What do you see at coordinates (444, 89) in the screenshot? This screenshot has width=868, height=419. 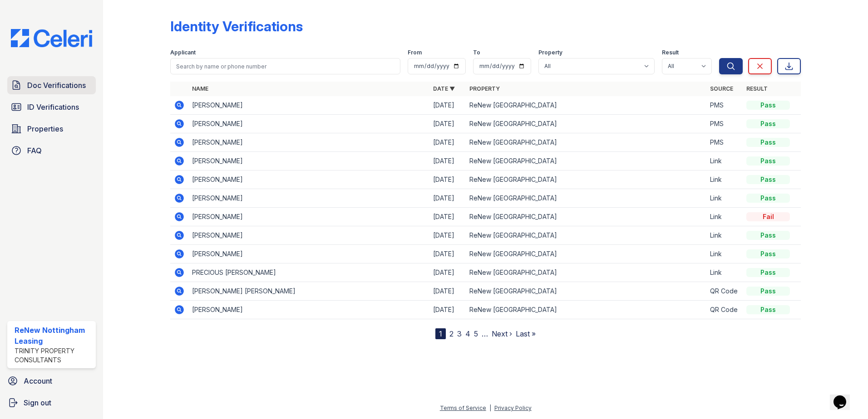 I see `a: Date ▼` at bounding box center [444, 89].